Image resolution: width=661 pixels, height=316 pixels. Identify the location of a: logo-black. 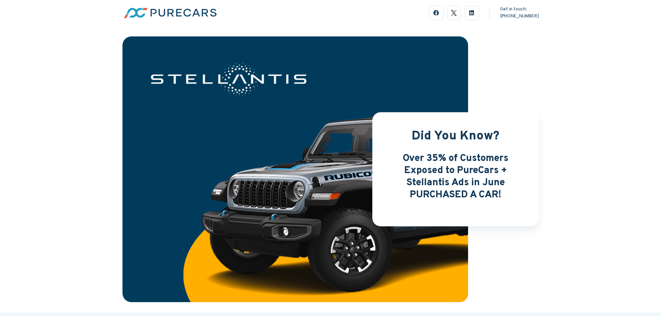
(454, 13).